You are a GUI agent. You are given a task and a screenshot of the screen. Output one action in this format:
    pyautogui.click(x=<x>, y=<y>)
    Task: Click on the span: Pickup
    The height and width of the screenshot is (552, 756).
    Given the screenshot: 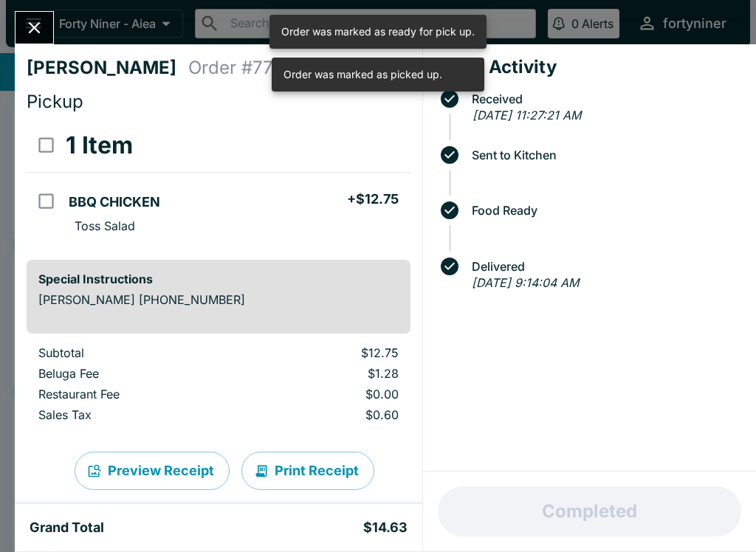 What is the action you would take?
    pyautogui.click(x=54, y=101)
    